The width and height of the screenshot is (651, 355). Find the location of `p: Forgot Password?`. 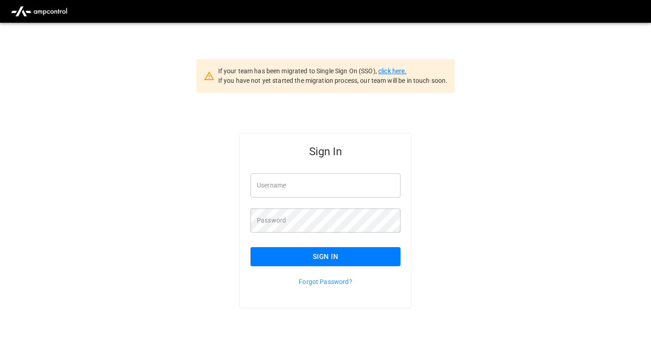

p: Forgot Password? is located at coordinates (326, 282).